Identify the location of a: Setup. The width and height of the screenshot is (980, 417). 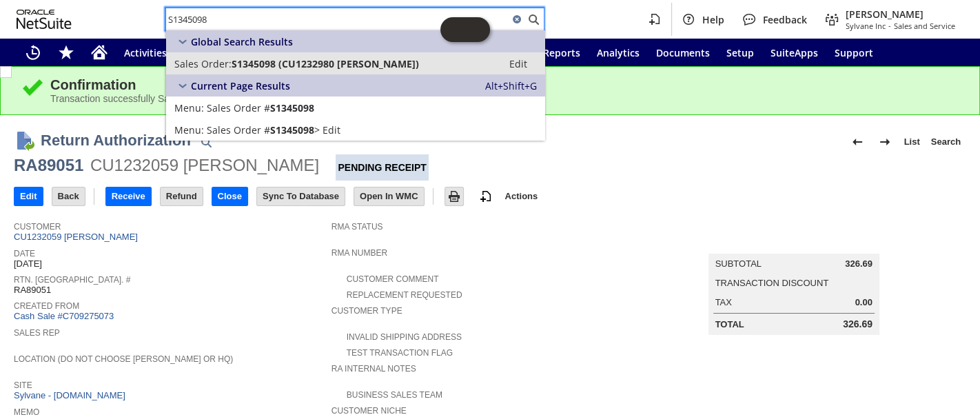
(740, 53).